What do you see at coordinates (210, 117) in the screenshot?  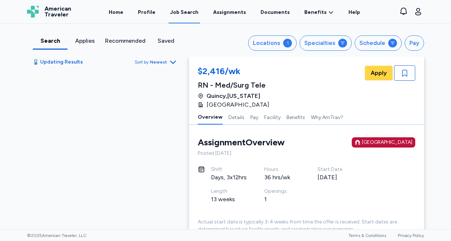 I see `button: Overview` at bounding box center [210, 117].